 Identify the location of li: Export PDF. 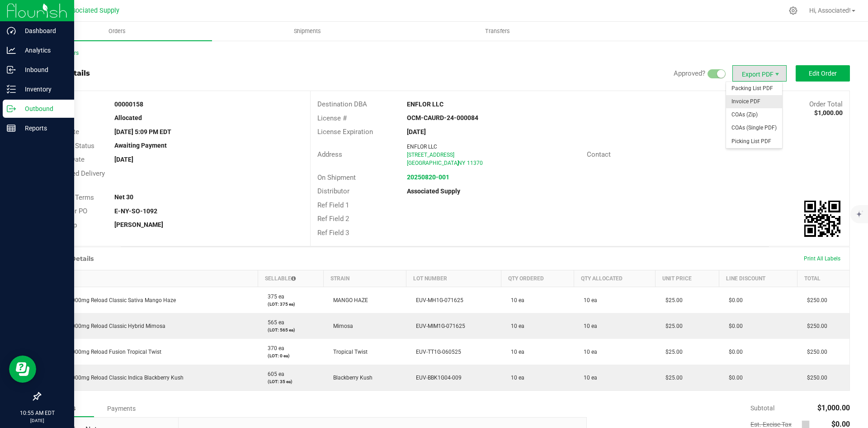
(760, 74).